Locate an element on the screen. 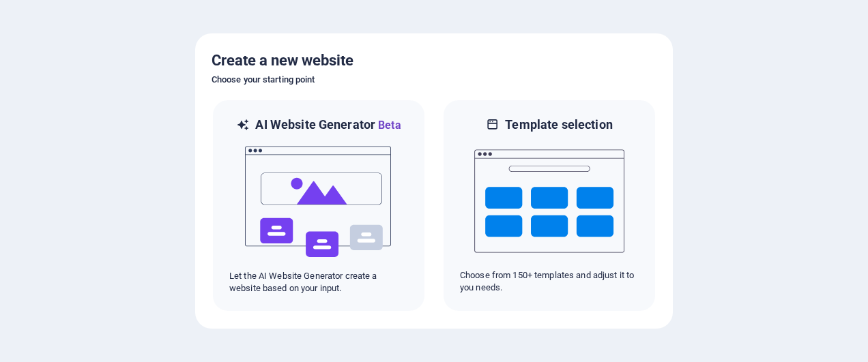 This screenshot has width=868, height=362. img: ai is located at coordinates (319, 202).